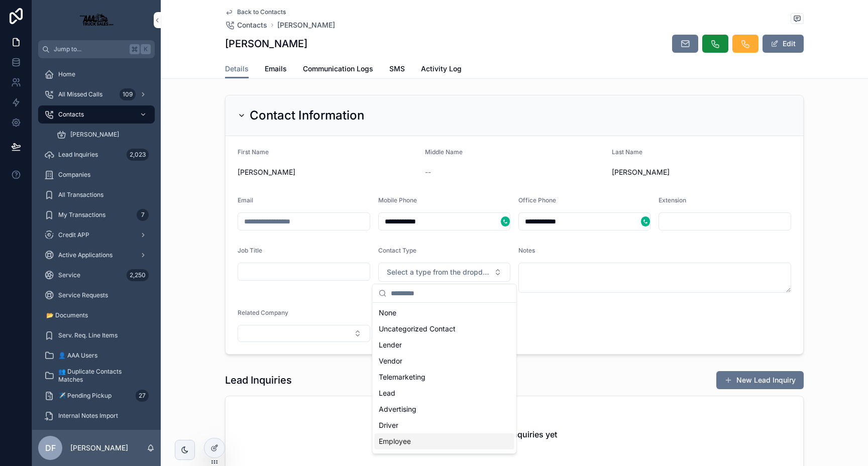 The height and width of the screenshot is (466, 868). Describe the element at coordinates (672, 200) in the screenshot. I see `span: Extension` at that location.